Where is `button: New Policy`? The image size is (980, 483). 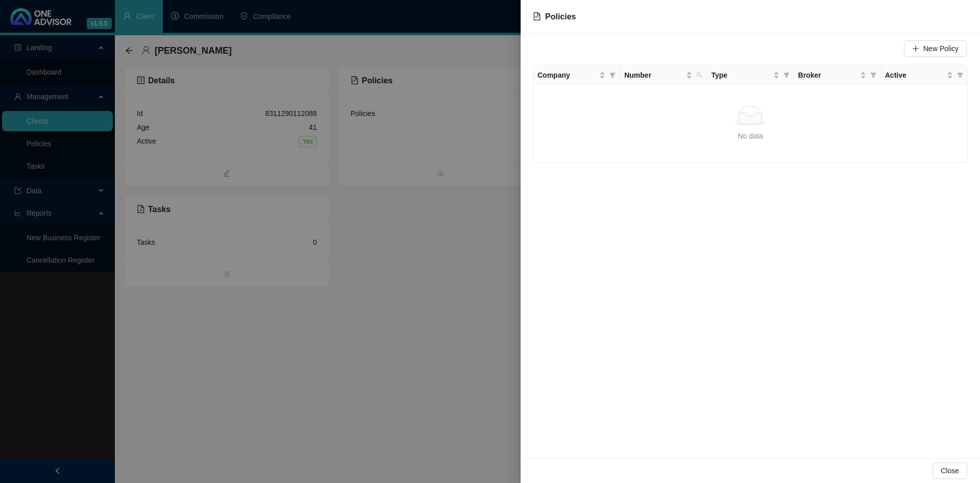 button: New Policy is located at coordinates (935, 49).